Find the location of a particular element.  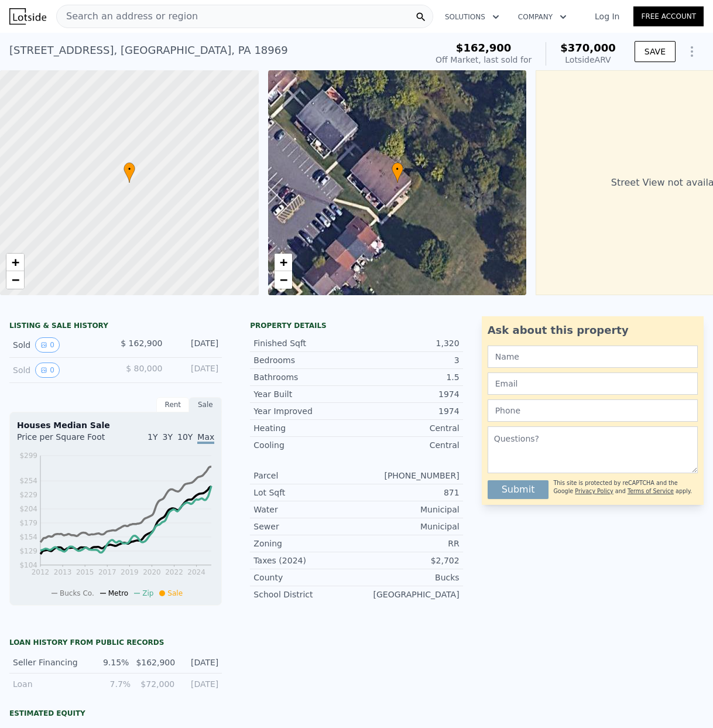

div: Sewer is located at coordinates (306, 526).